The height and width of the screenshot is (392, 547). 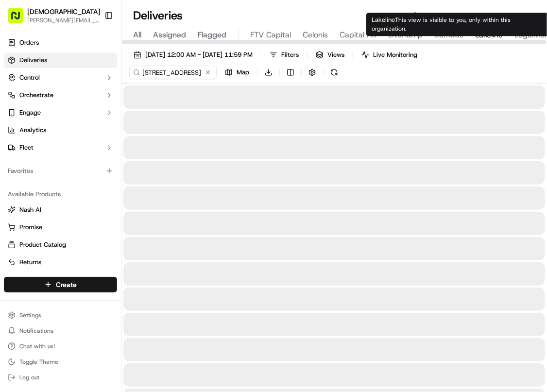 What do you see at coordinates (30, 316) in the screenshot?
I see `span: Settings` at bounding box center [30, 316].